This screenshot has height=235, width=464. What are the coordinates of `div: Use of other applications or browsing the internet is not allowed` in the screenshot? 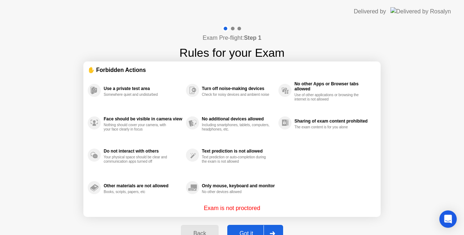 It's located at (328, 97).